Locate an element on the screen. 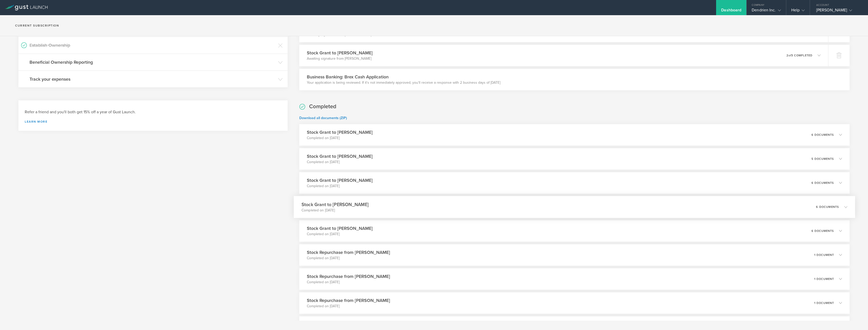  p: Your application is being reviewed. If it's not immediately approved, you'll receive a response w... is located at coordinates (404, 83).